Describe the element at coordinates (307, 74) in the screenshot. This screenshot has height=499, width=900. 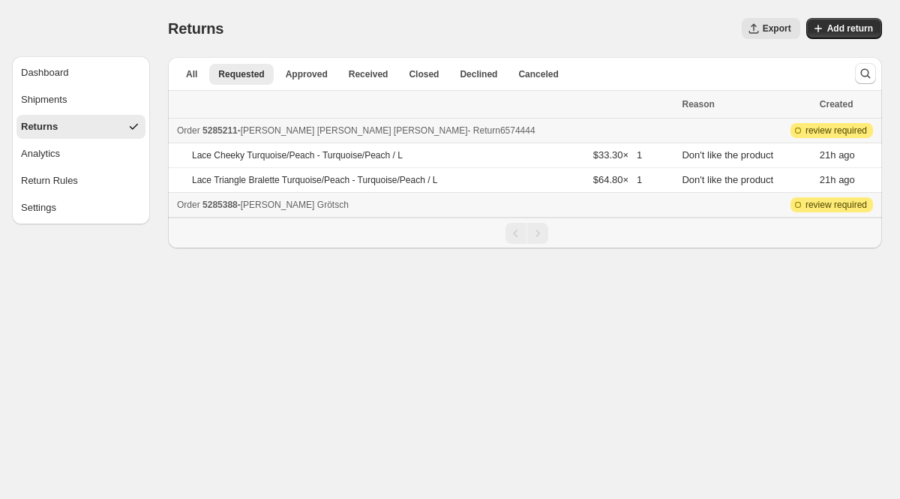
I see `span: Approved` at that location.